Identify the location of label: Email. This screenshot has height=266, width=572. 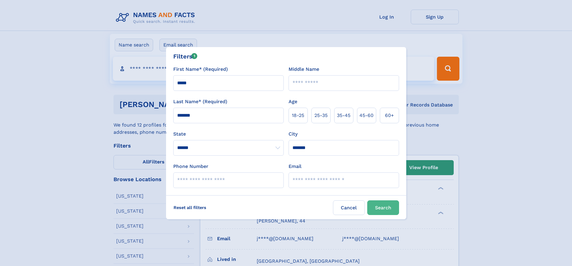
(295, 167).